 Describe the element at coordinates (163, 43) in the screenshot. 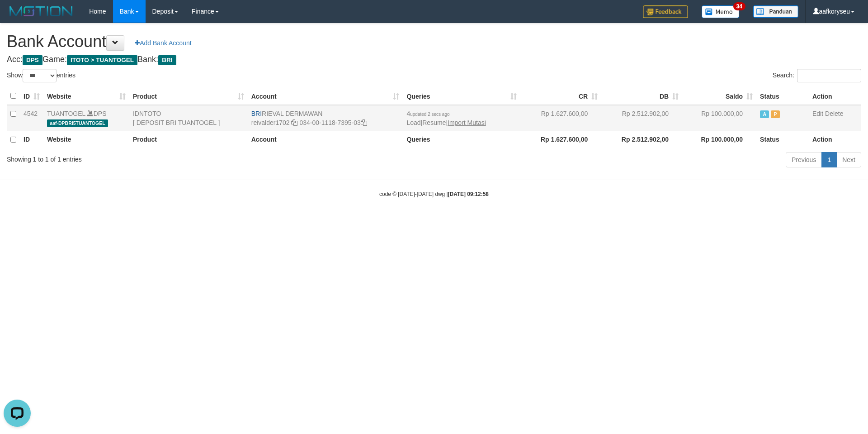

I see `a: Add Bank Account` at that location.